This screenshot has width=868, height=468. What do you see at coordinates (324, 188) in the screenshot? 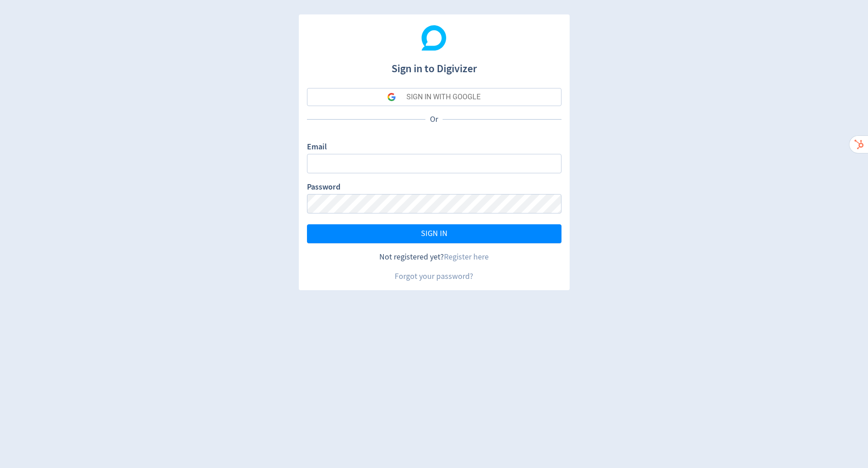
I see `label: Password` at bounding box center [324, 188].